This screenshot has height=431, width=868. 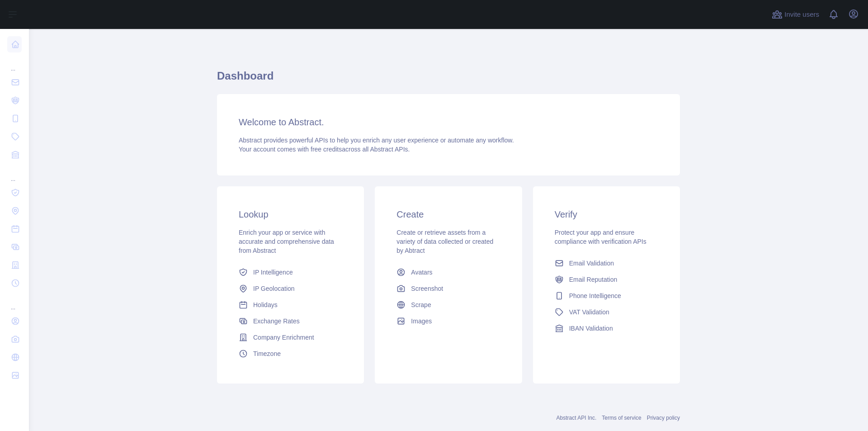 I want to click on a: Timezone, so click(x=290, y=353).